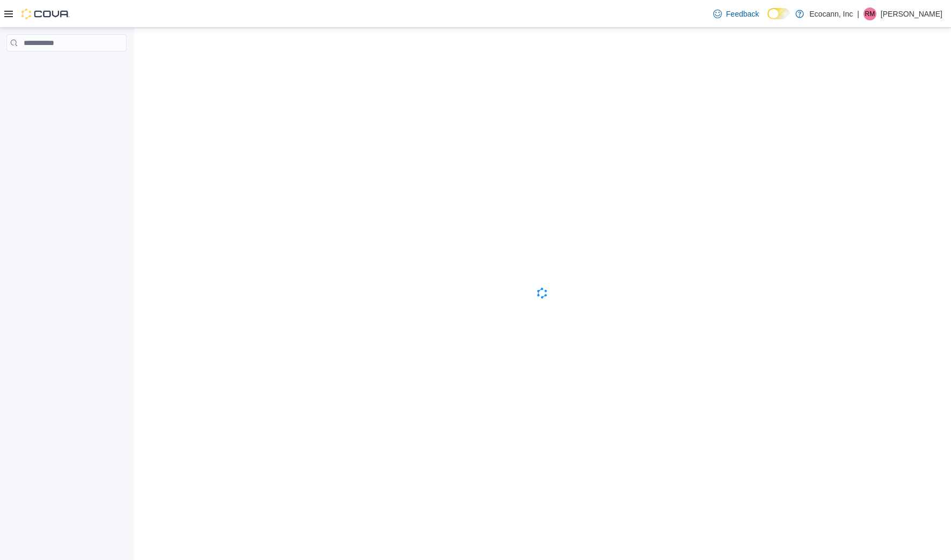 This screenshot has height=560, width=951. I want to click on span: RM, so click(870, 14).